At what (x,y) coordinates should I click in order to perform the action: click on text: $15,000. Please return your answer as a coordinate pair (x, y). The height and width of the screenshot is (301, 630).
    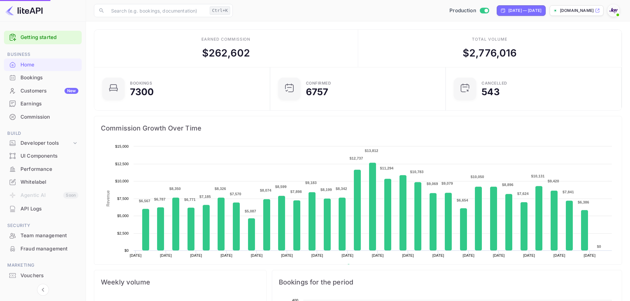
    Looking at the image, I should click on (122, 146).